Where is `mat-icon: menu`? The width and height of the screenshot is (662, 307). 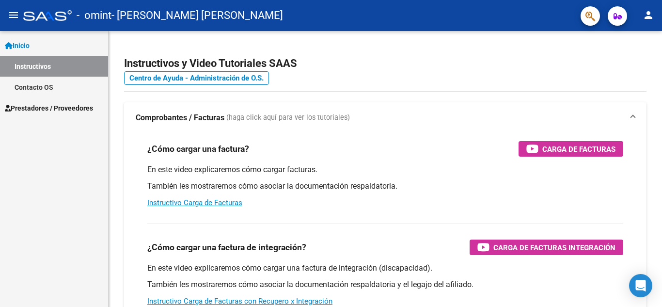
mat-icon: menu is located at coordinates (14, 15).